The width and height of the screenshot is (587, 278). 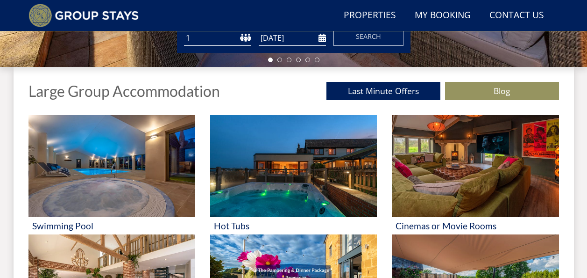 What do you see at coordinates (369, 36) in the screenshot?
I see `button: Search` at bounding box center [369, 36].